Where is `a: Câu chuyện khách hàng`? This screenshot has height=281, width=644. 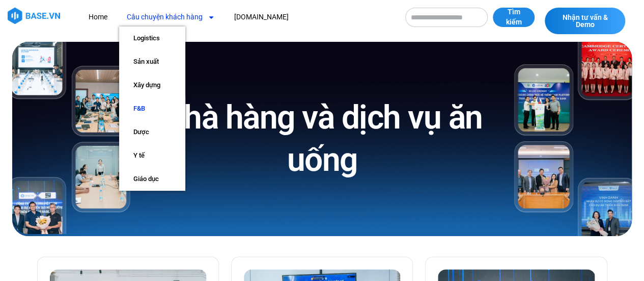
a: Câu chuyện khách hàng is located at coordinates (171, 17).